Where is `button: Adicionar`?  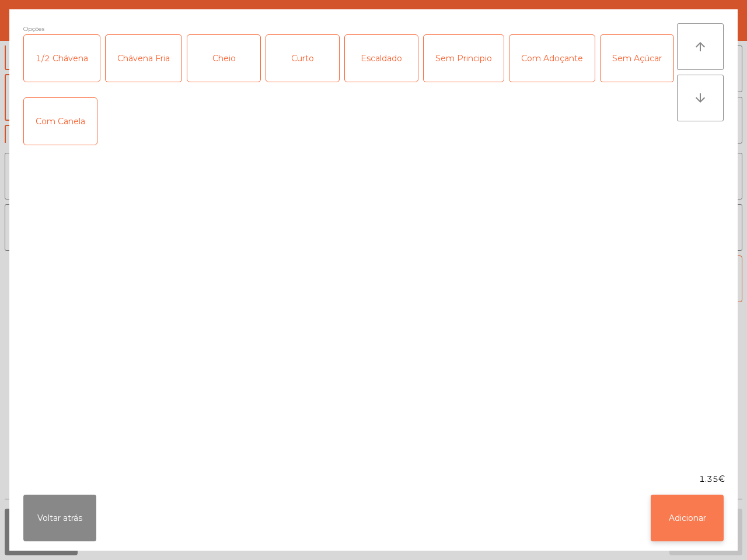
button: Adicionar is located at coordinates (687, 518).